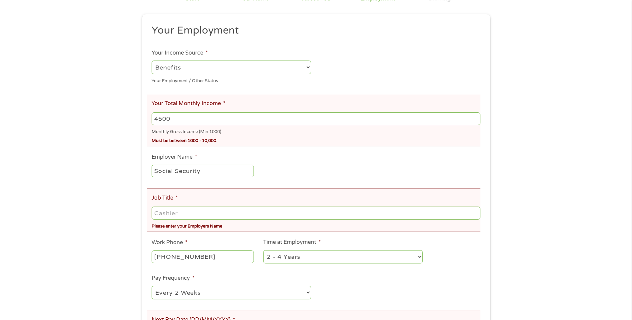  I want to click on label: Work Phone, so click(170, 243).